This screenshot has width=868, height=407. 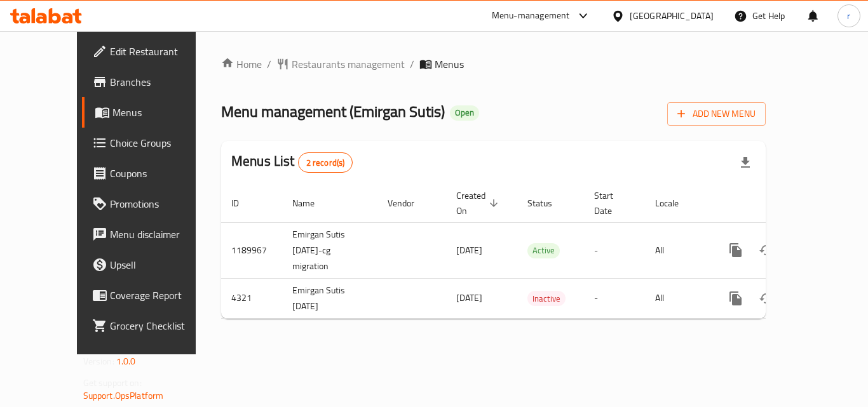 What do you see at coordinates (99, 361) in the screenshot?
I see `span: Version:` at bounding box center [99, 361].